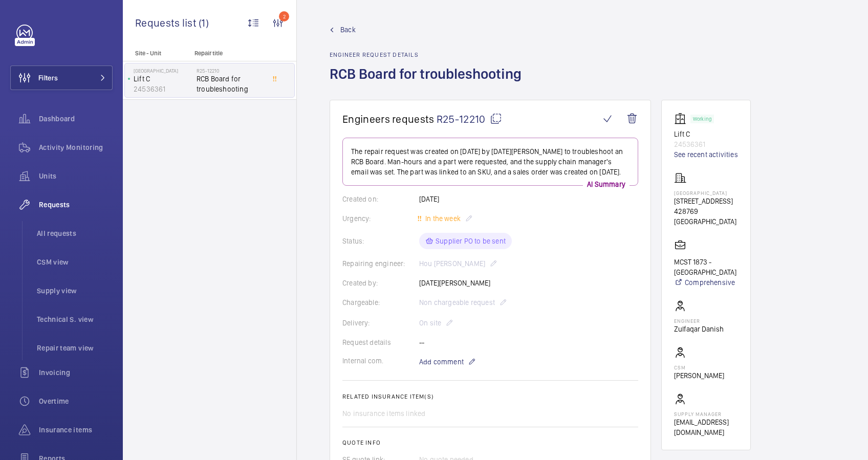  What do you see at coordinates (348, 30) in the screenshot?
I see `span: Back` at bounding box center [348, 30].